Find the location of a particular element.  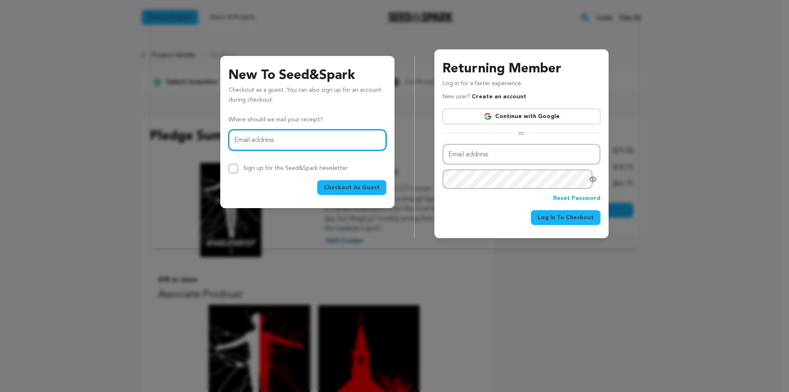

a: Continue with Google is located at coordinates (522, 116).